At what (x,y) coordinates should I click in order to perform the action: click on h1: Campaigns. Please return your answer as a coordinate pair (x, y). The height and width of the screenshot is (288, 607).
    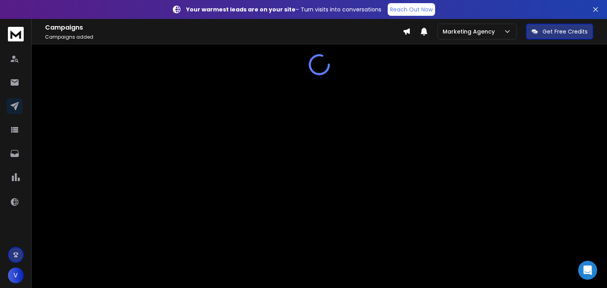
    Looking at the image, I should click on (224, 28).